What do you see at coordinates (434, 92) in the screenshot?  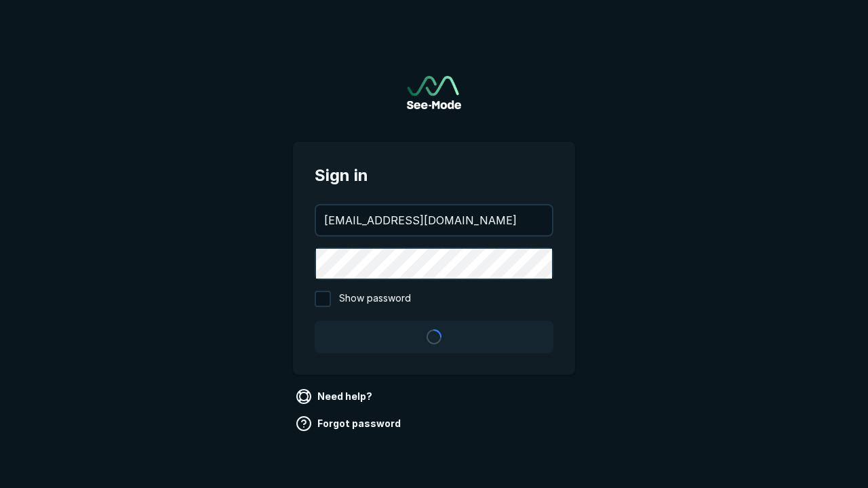 I see `a: Go to sign in` at bounding box center [434, 92].